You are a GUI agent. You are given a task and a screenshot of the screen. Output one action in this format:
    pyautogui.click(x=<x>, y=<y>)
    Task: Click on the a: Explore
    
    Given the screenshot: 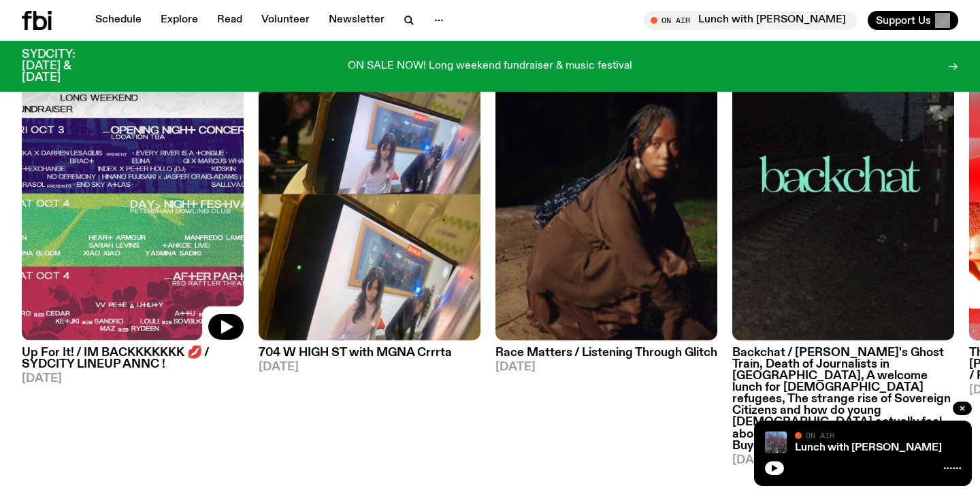 What is the action you would take?
    pyautogui.click(x=179, y=20)
    